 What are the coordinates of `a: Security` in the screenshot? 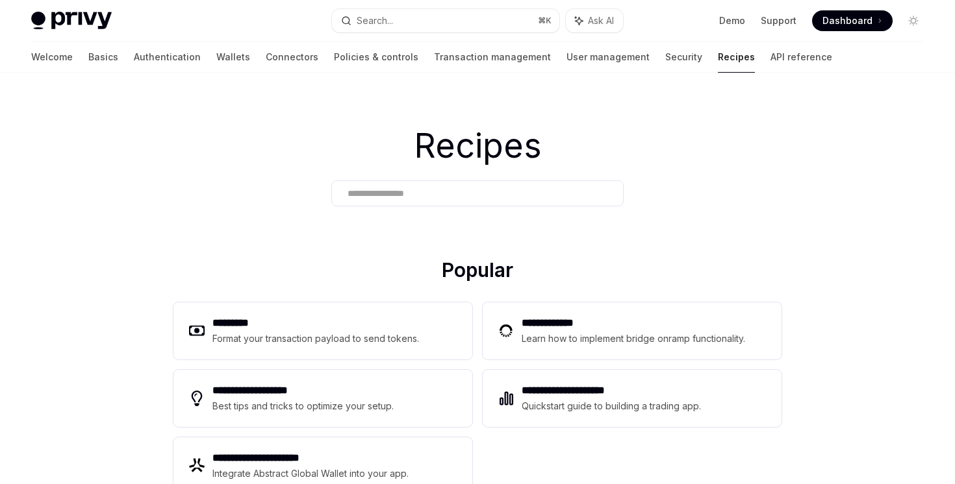 It's located at (683, 57).